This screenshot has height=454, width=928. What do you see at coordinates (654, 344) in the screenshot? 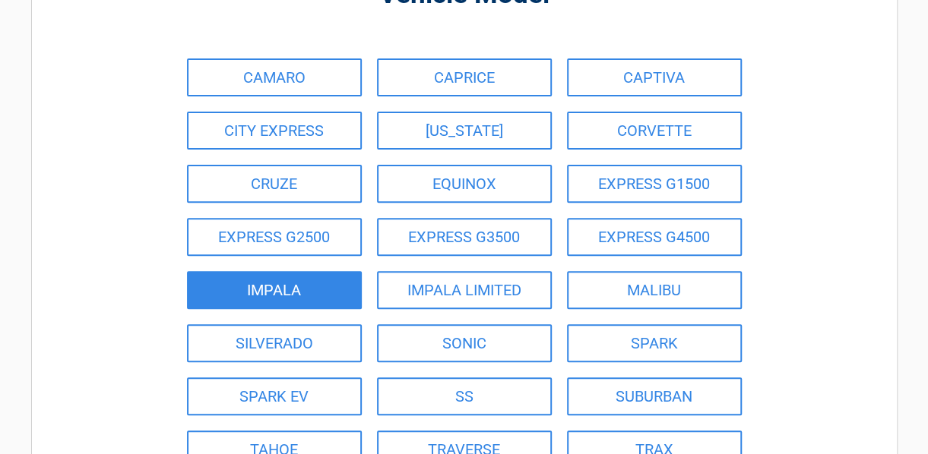
I see `a: SPARK` at bounding box center [654, 344].